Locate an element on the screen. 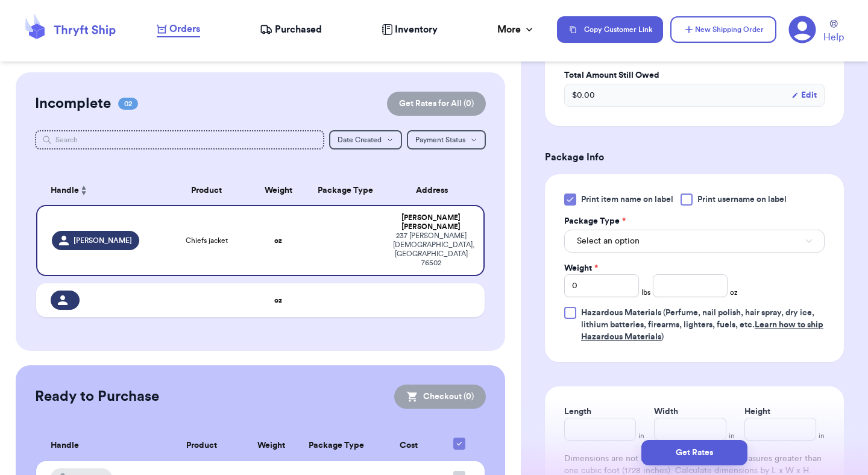  button: Date Created is located at coordinates (366, 140).